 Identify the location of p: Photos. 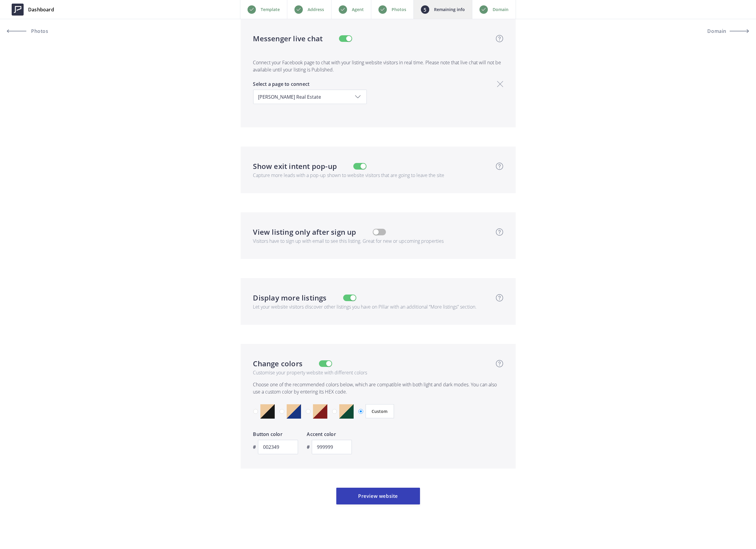
(399, 10).